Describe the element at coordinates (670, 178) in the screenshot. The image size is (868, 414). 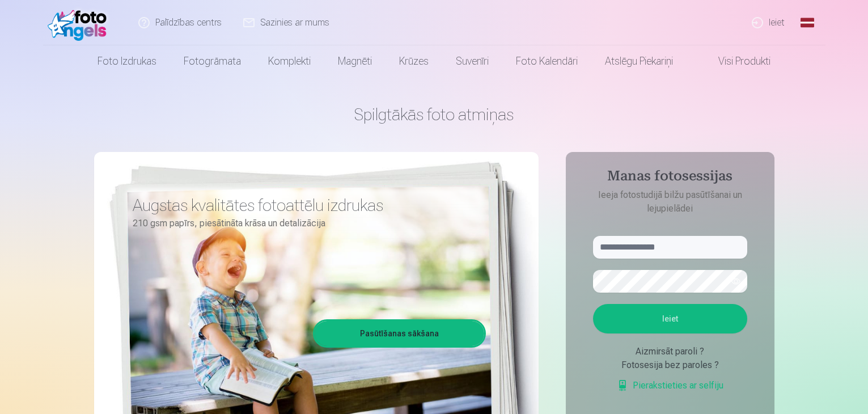
I see `h4: Manas fotosessijas` at that location.